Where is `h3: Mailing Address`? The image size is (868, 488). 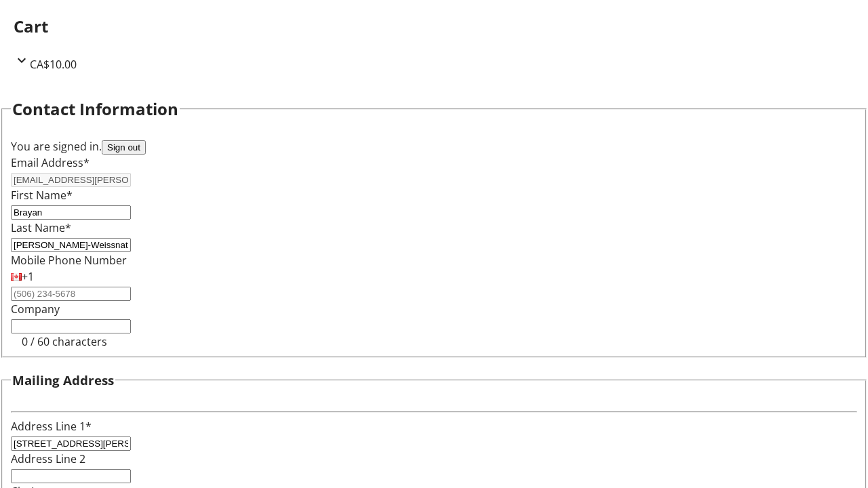 h3: Mailing Address is located at coordinates (63, 380).